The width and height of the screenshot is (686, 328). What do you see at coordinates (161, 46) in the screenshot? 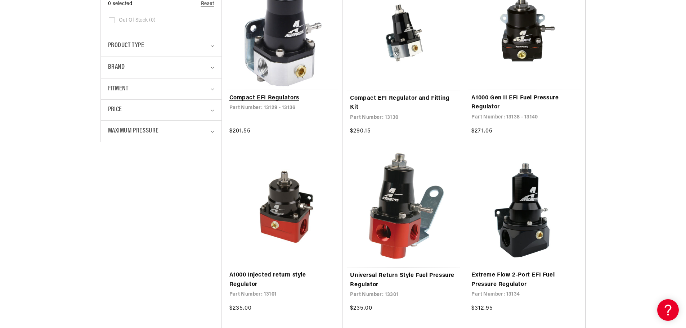
I see `summary: Product type (0 selected)` at bounding box center [161, 46].